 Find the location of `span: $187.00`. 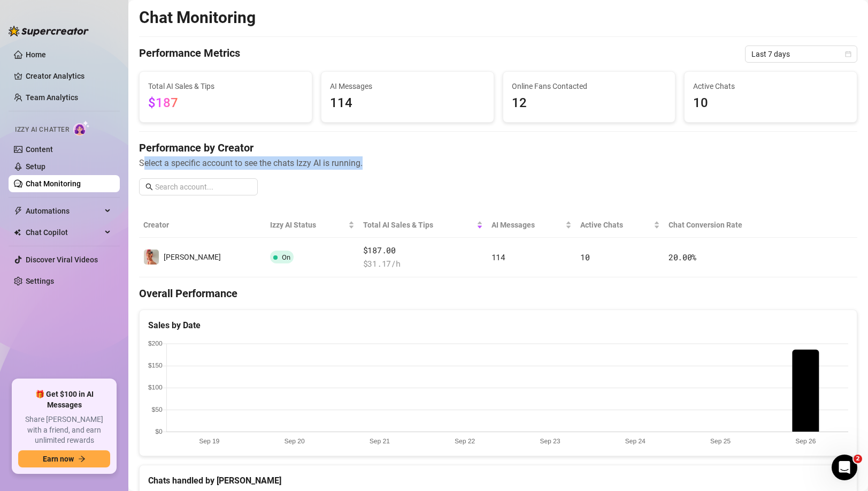

span: $187.00 is located at coordinates (423, 250).